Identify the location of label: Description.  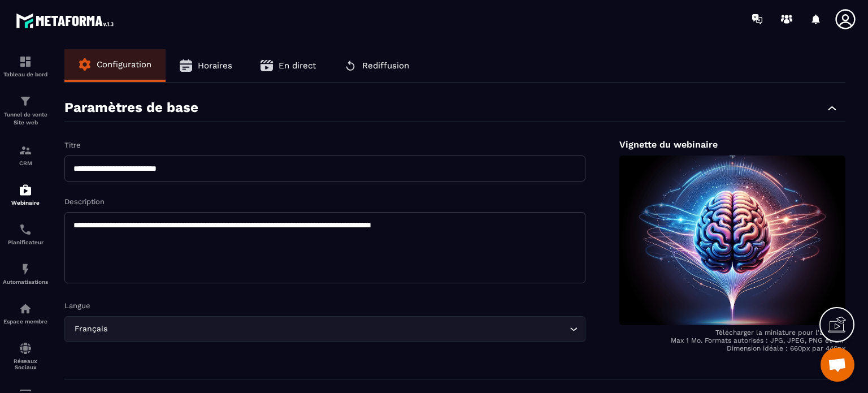
(84, 202).